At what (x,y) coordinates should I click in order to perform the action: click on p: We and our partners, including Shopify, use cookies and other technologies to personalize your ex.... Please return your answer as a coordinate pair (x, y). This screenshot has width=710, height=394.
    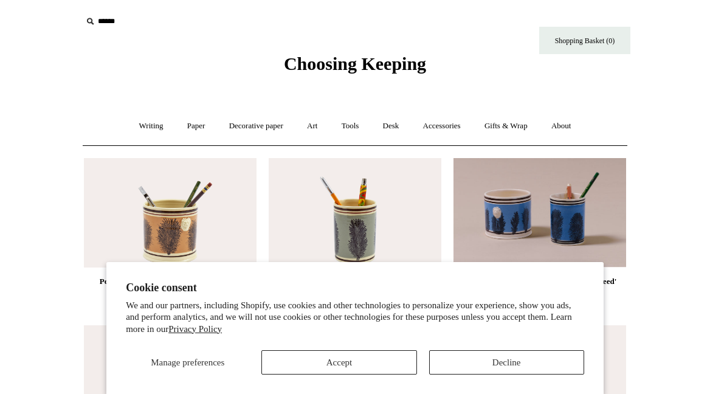
    Looking at the image, I should click on (355, 317).